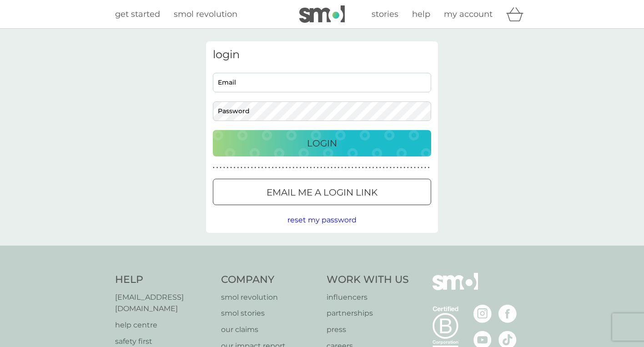  I want to click on a: help centre, so click(163, 325).